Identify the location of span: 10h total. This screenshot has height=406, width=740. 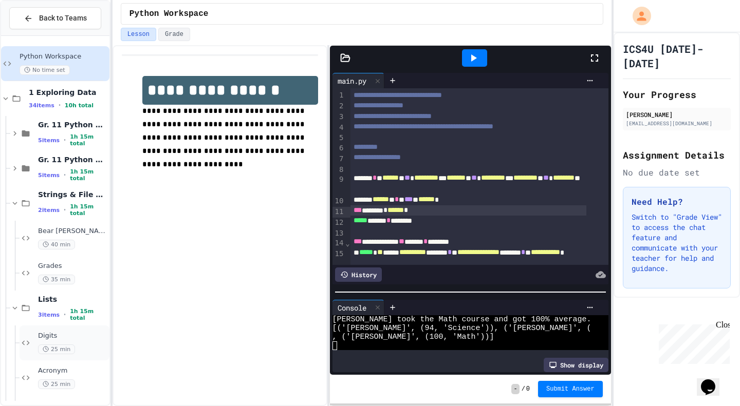
(79, 105).